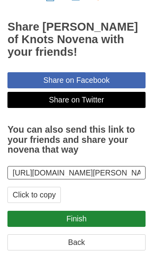 The width and height of the screenshot is (153, 263). Describe the element at coordinates (76, 242) in the screenshot. I see `a: Back` at that location.